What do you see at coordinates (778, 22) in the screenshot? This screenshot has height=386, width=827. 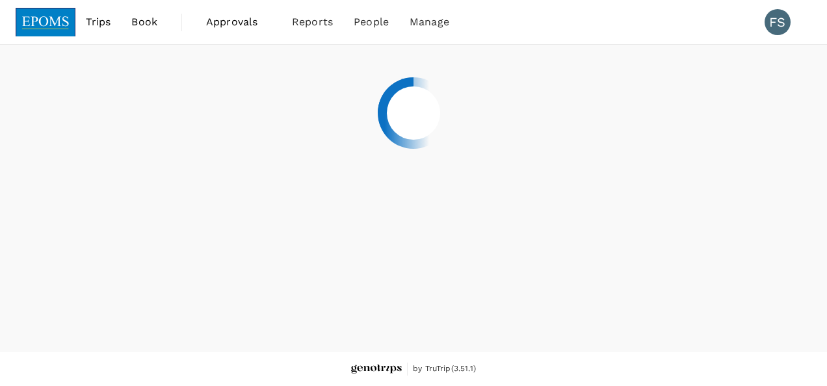 I see `div: FS` at bounding box center [778, 22].